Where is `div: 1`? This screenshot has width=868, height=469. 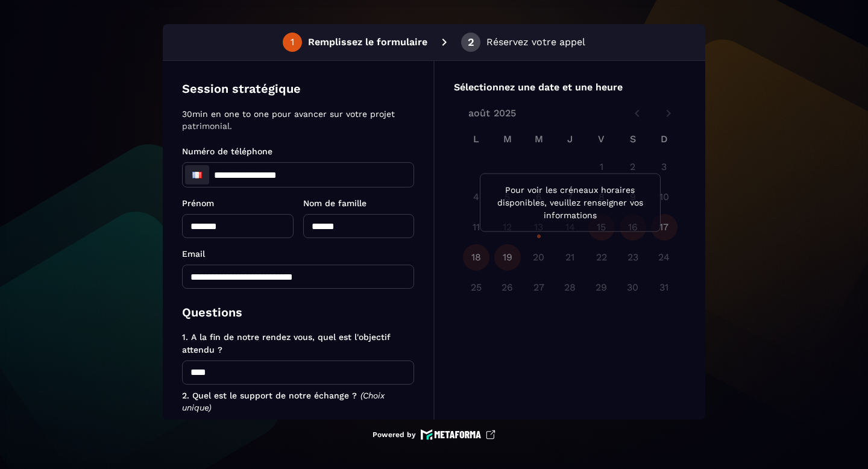
div: 1 is located at coordinates (292, 43).